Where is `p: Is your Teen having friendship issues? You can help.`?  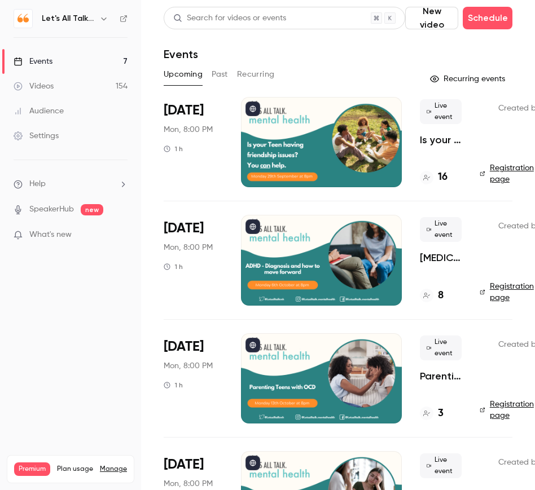 p: Is your Teen having friendship issues? You can help. is located at coordinates (440, 140).